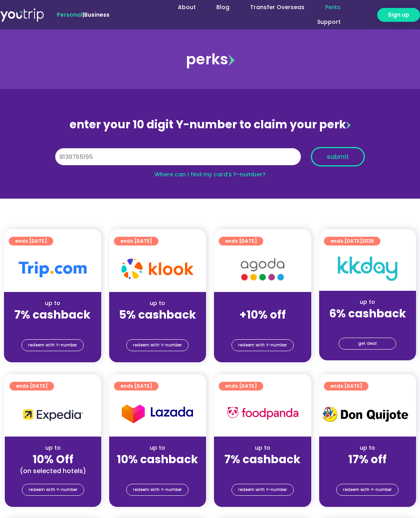 The height and width of the screenshot is (518, 420). Describe the element at coordinates (367, 344) in the screenshot. I see `span: get deal` at that location.